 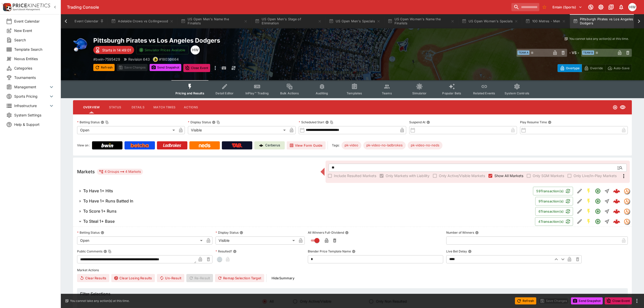 What do you see at coordinates (477, 232) in the screenshot?
I see `button: Number of Winners` at bounding box center [477, 232].